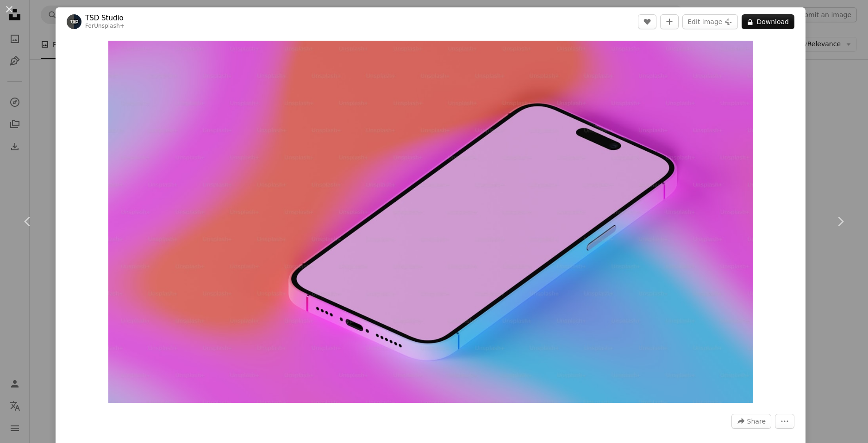 This screenshot has height=443, width=868. What do you see at coordinates (430, 222) in the screenshot?
I see `button: Zoom in on this image` at bounding box center [430, 222].